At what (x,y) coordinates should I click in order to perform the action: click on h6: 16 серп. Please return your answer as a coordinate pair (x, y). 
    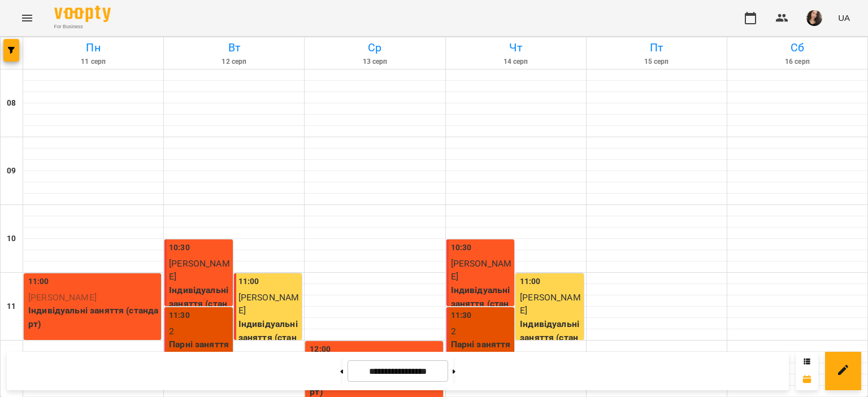
    Looking at the image, I should click on (797, 62).